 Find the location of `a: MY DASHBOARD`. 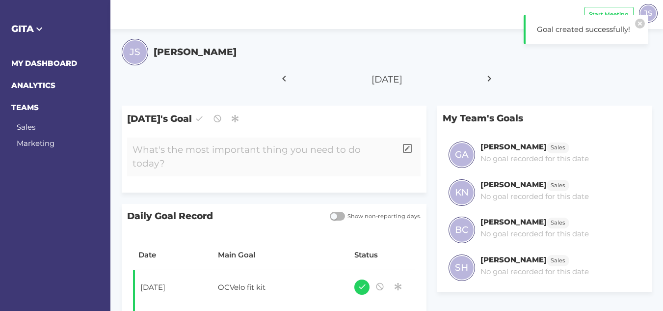

a: MY DASHBOARD is located at coordinates (44, 63).